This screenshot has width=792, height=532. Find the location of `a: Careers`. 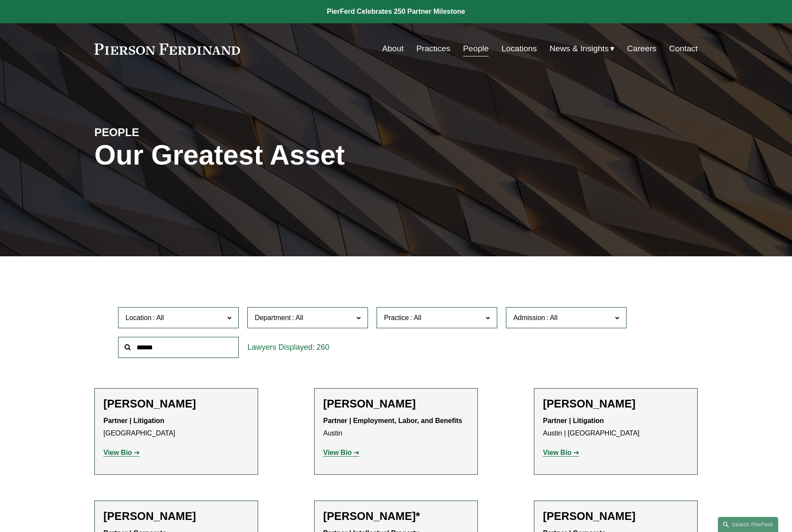

a: Careers is located at coordinates (642, 49).